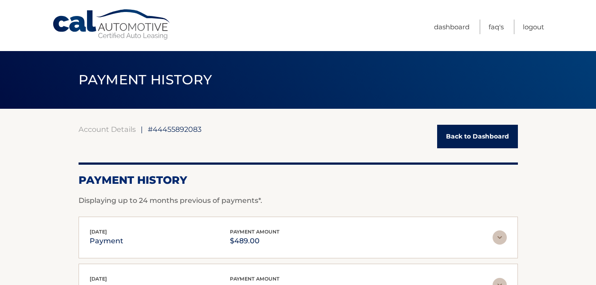 The image size is (596, 285). What do you see at coordinates (106, 241) in the screenshot?
I see `p: payment` at bounding box center [106, 241].